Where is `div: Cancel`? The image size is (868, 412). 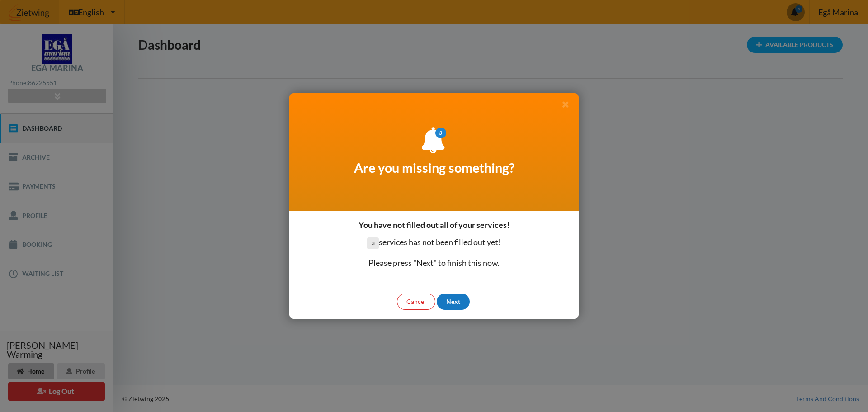 div: Cancel is located at coordinates (416, 302).